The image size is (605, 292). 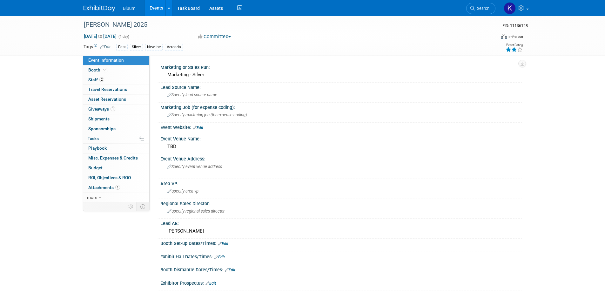 What do you see at coordinates (116, 80) in the screenshot?
I see `a: Staff2` at bounding box center [116, 80].